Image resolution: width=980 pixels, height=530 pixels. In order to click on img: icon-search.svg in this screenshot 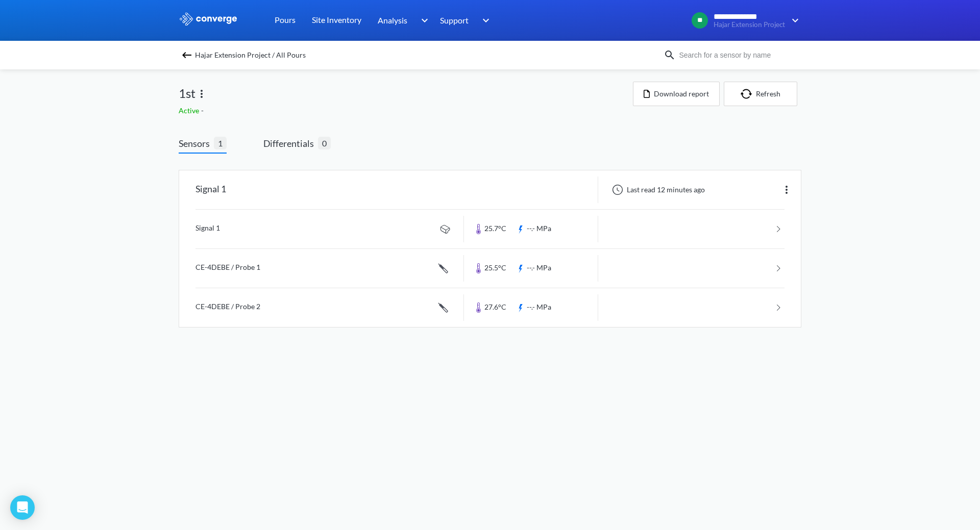, I will do `click(670, 55)`.